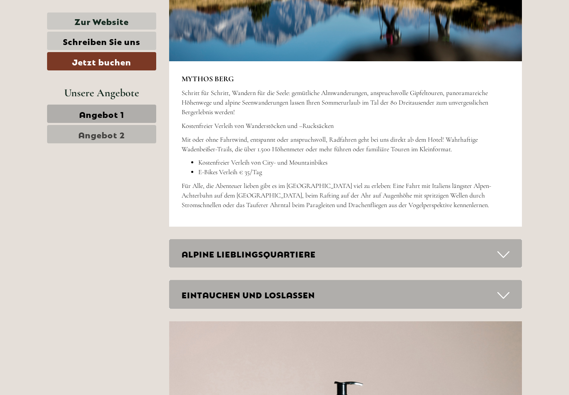 The height and width of the screenshot is (395, 569). I want to click on a: Schreiben Sie uns, so click(102, 41).